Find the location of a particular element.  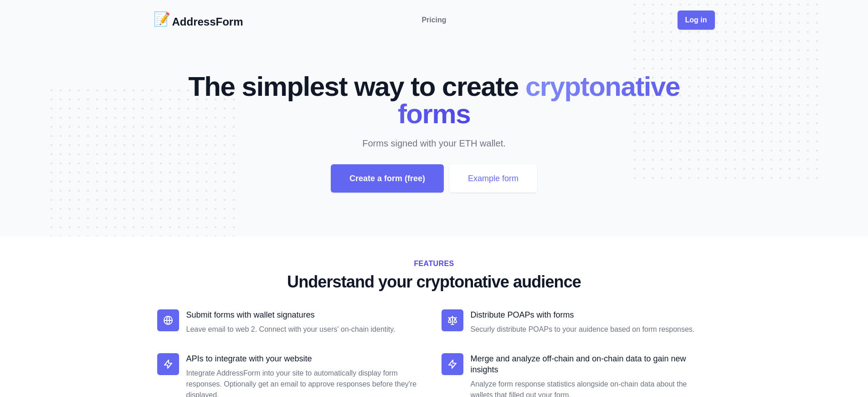

p: Distribute POAPs with forms is located at coordinates (591, 314).